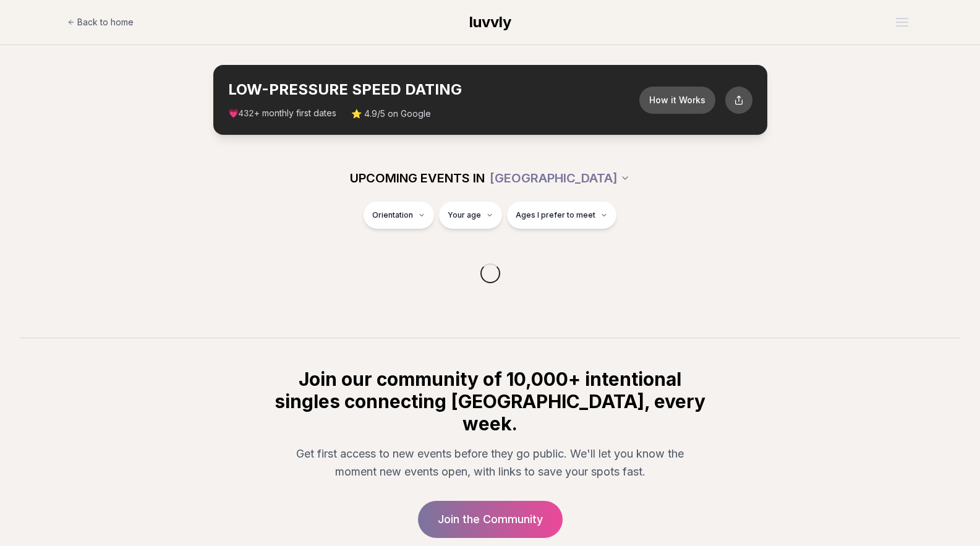 The image size is (980, 546). I want to click on a: luvvly, so click(490, 22).